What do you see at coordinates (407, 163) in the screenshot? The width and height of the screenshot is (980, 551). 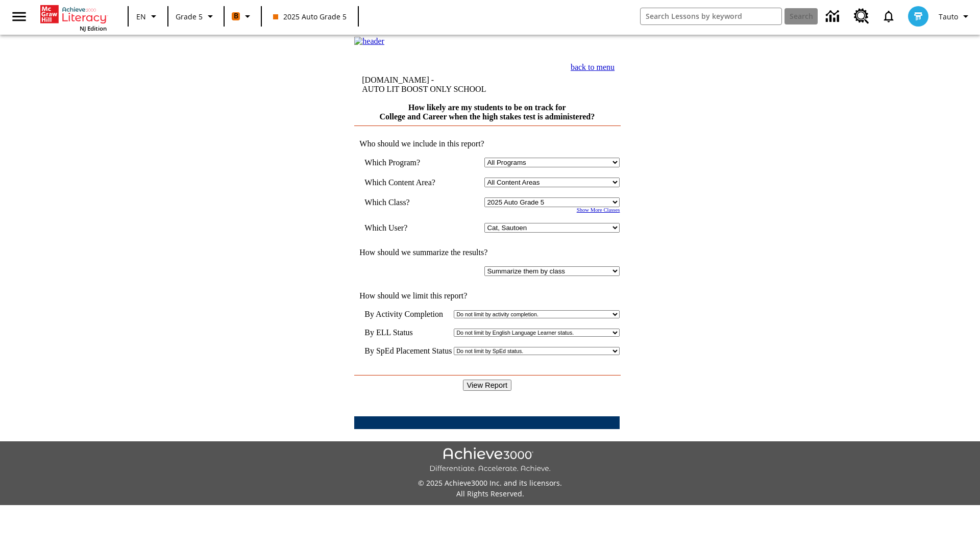 I see `td: Which Program?` at bounding box center [407, 163].